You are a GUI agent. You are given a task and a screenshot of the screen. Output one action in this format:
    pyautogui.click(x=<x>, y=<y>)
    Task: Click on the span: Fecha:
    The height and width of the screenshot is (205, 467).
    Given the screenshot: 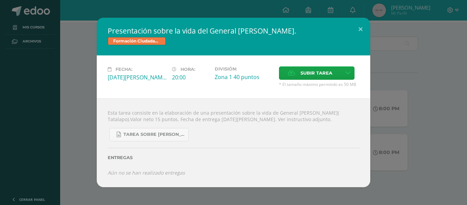 What is the action you would take?
    pyautogui.click(x=124, y=69)
    